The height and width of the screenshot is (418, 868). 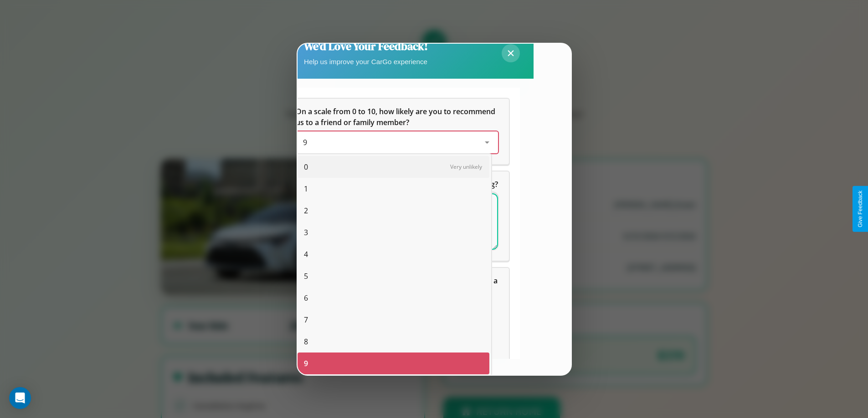 I want to click on span: 3, so click(x=305, y=233).